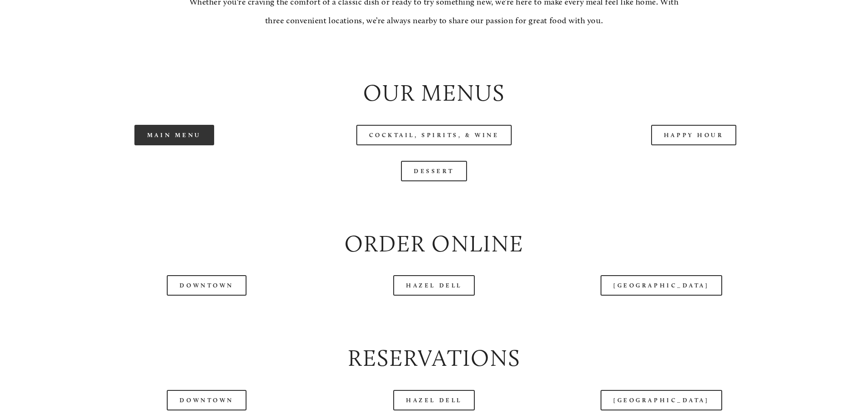 This screenshot has width=868, height=415. What do you see at coordinates (434, 93) in the screenshot?
I see `h2: Our Menus` at bounding box center [434, 93].